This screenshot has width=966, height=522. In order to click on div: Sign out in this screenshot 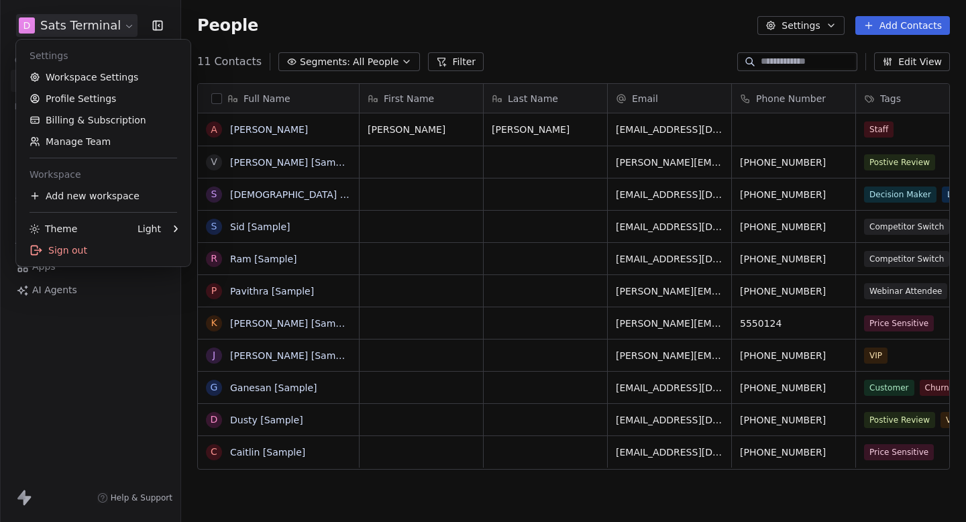, I will do `click(103, 250)`.